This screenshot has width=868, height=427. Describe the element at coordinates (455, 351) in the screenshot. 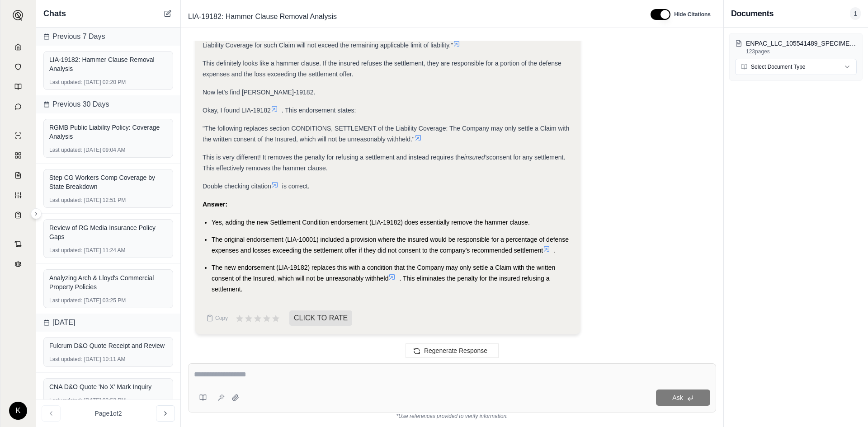

I see `span: Regenerate Response` at that location.